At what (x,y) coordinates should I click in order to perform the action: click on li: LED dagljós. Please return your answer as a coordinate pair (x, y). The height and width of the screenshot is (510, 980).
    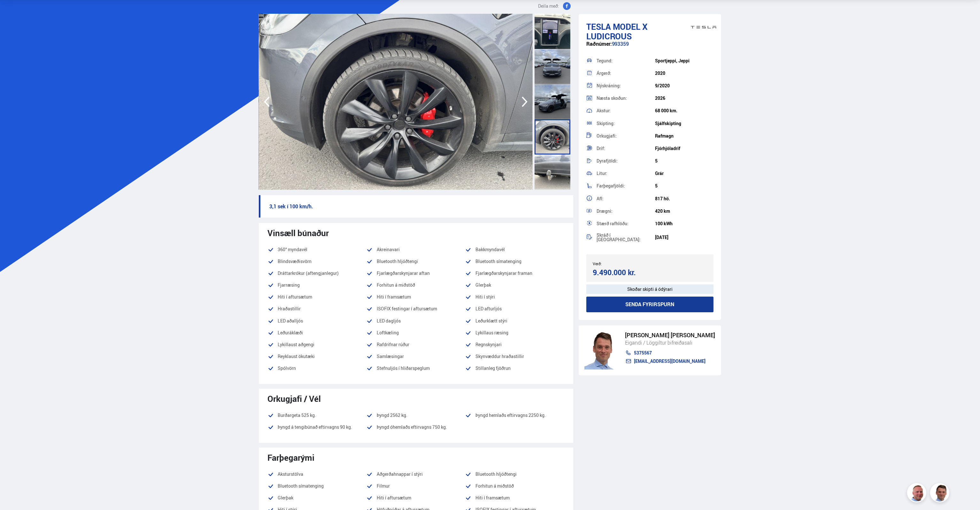
    Looking at the image, I should click on (416, 321).